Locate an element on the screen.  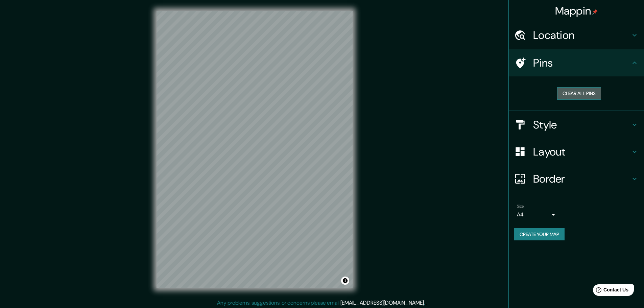
div: A4 is located at coordinates (537, 214).